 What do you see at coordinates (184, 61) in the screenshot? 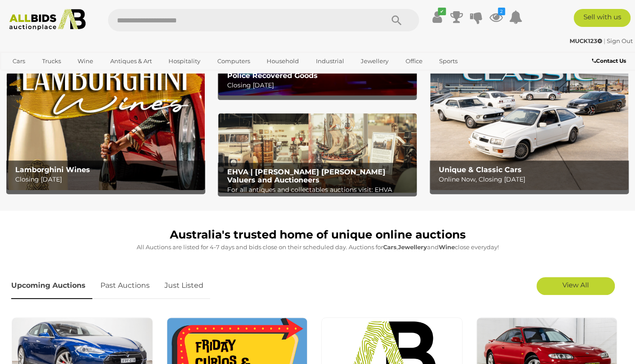
I see `a: Hospitality` at bounding box center [184, 61].